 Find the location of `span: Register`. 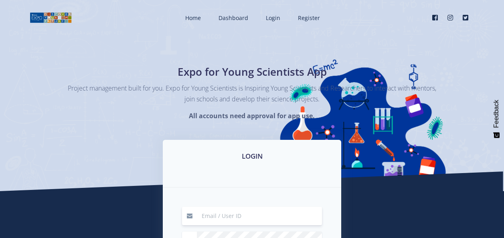

span: Register is located at coordinates (309, 18).